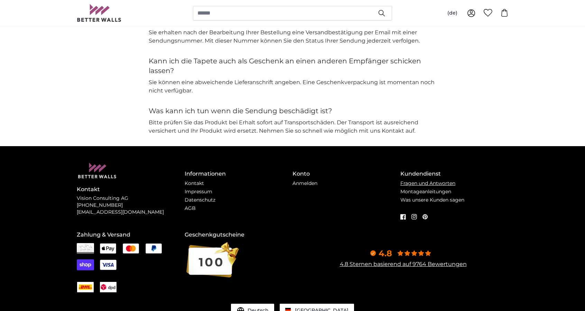  What do you see at coordinates (426, 191) in the screenshot?
I see `a: Montageanleitungen` at bounding box center [426, 191].